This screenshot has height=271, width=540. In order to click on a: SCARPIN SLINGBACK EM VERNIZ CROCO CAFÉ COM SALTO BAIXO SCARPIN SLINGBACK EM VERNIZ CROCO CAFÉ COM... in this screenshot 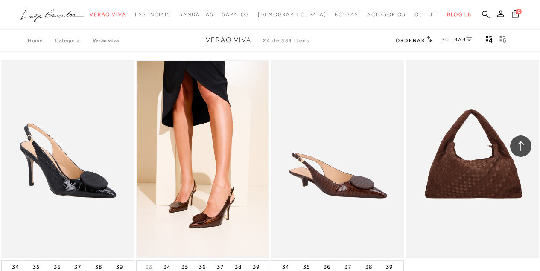, I will do `click(337, 159)`.